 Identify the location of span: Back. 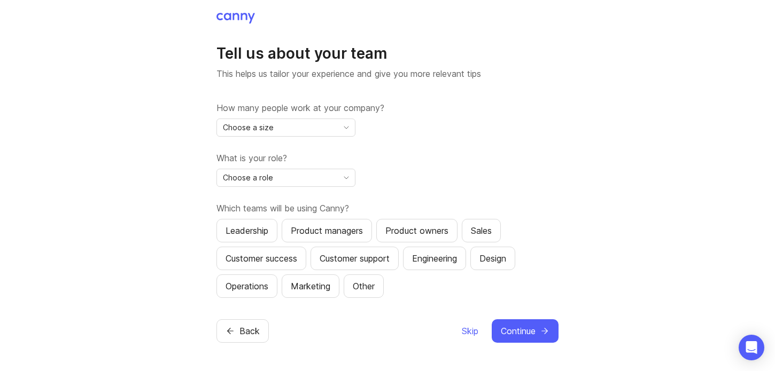
(249, 331).